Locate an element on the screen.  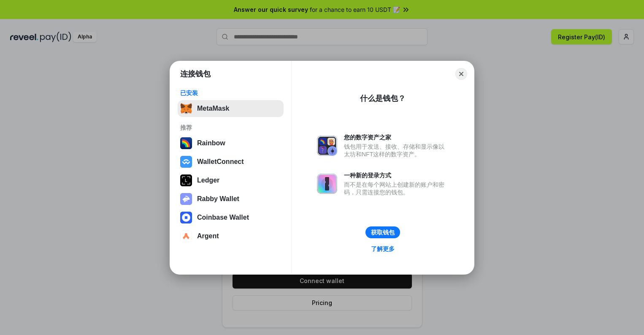
div: WalletConnect is located at coordinates (220, 162).